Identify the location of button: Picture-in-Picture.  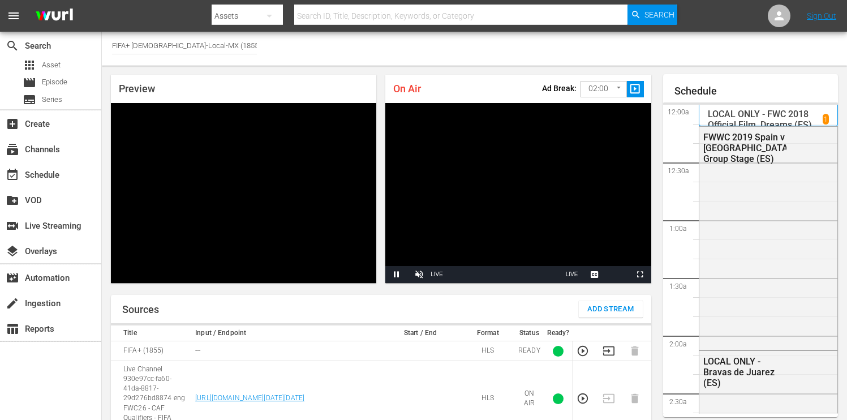
(617, 274).